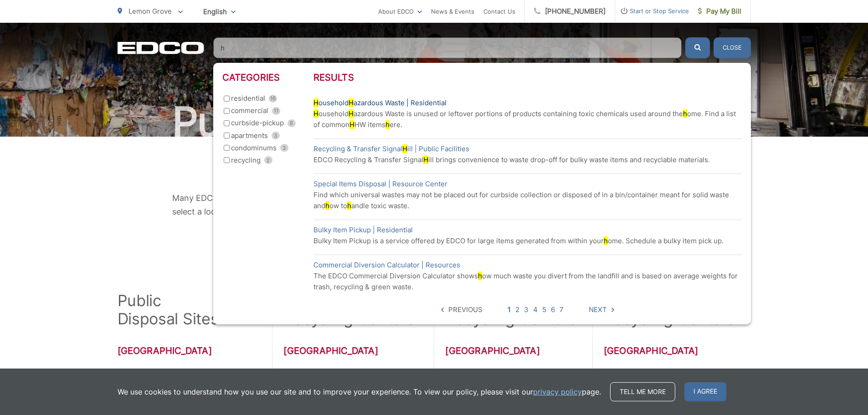 The height and width of the screenshot is (415, 868). What do you see at coordinates (527, 78) in the screenshot?
I see `h3: Results` at bounding box center [527, 78].